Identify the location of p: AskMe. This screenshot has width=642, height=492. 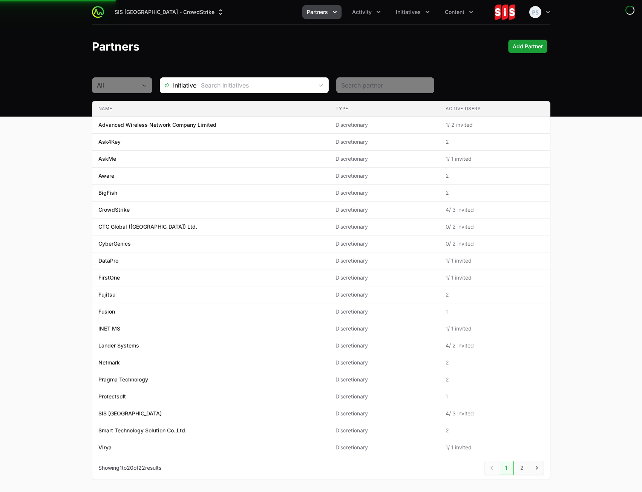
(107, 159).